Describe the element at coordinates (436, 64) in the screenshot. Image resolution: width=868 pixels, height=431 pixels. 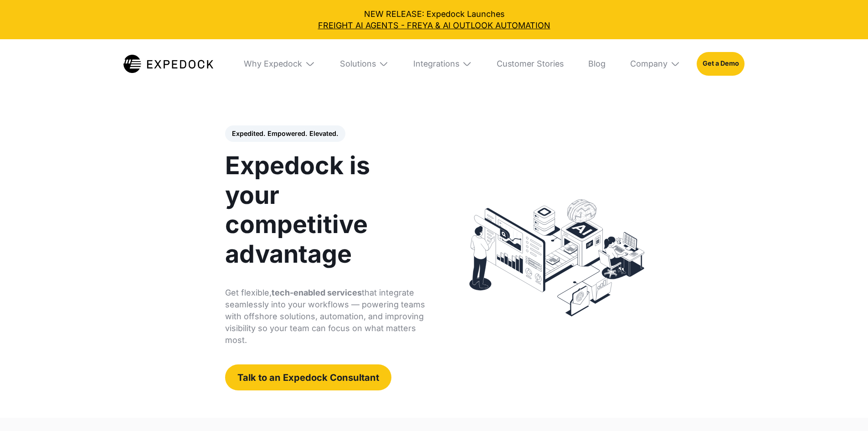
I see `div: Integrations` at that location.